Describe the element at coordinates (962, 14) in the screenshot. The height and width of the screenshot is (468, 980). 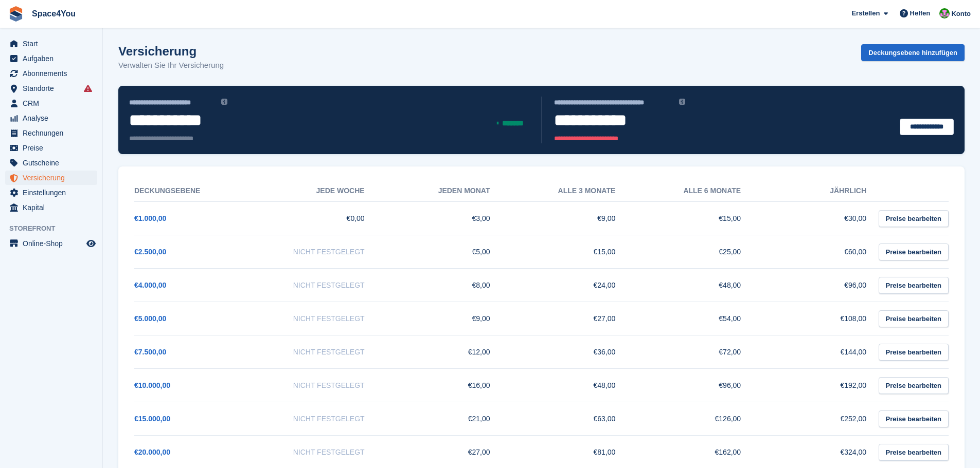
I see `span: Konto` at that location.